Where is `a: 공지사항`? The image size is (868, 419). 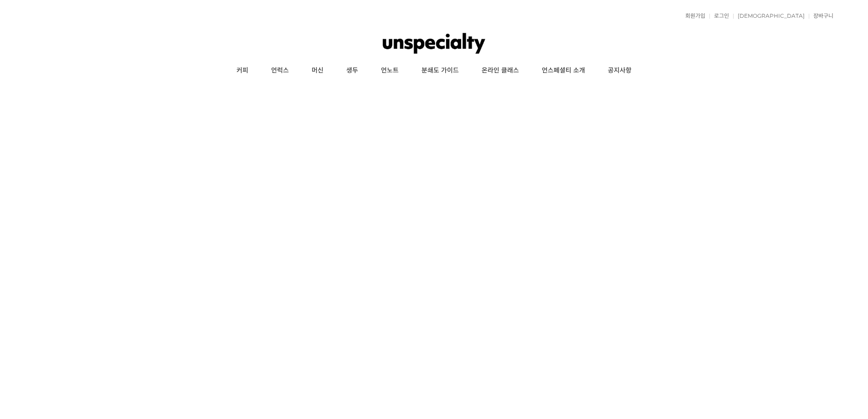
a: 공지사항 is located at coordinates (619, 71).